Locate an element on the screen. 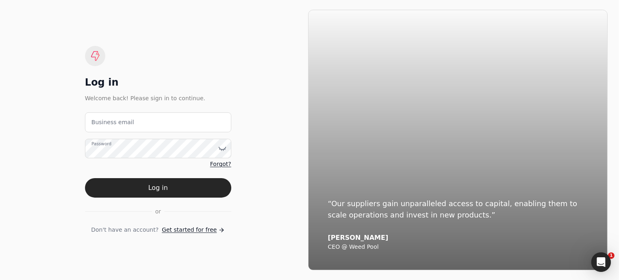 The height and width of the screenshot is (280, 619). button: Log in is located at coordinates (158, 188).